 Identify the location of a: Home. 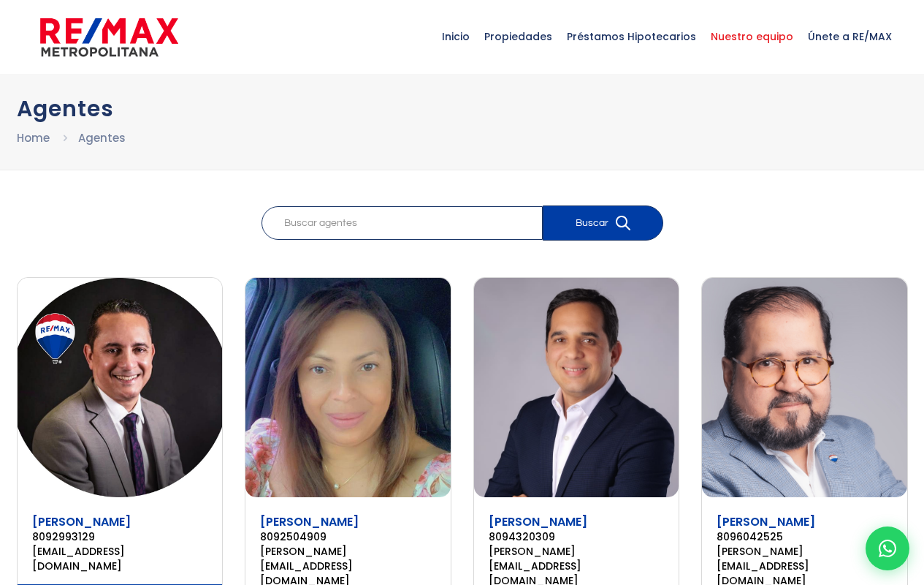
(33, 137).